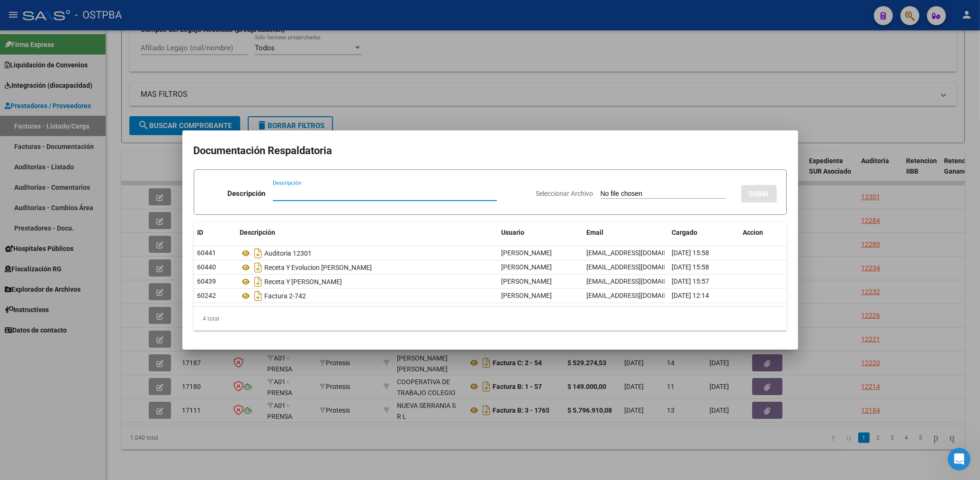 This screenshot has width=980, height=480. Describe the element at coordinates (753, 232) in the screenshot. I see `span: Accion` at that location.